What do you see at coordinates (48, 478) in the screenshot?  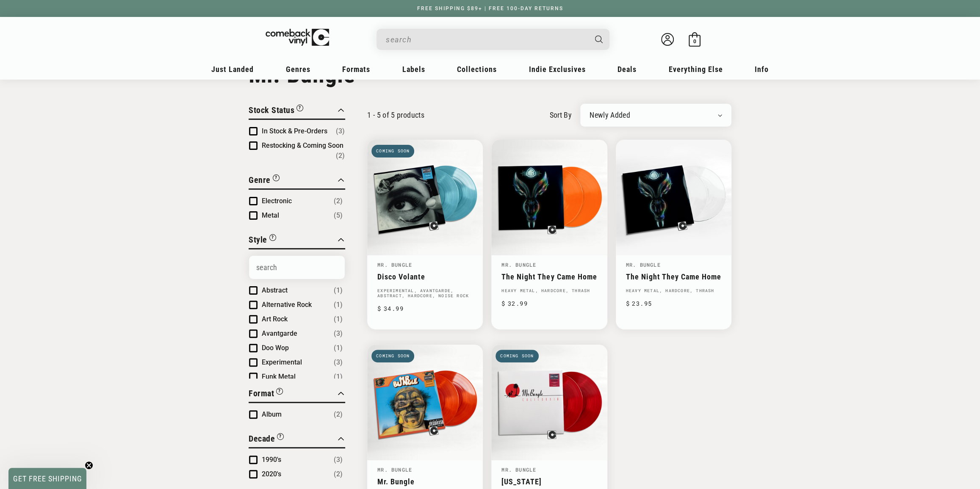 I see `div: GET FREE SHIPPINGClose teaser` at bounding box center [48, 478].